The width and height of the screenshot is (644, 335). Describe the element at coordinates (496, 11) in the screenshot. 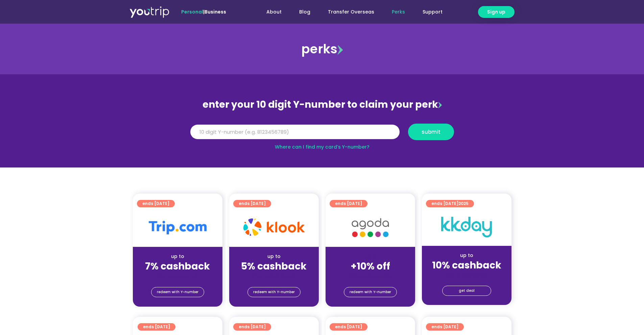

I see `span: Sign up` at that location.